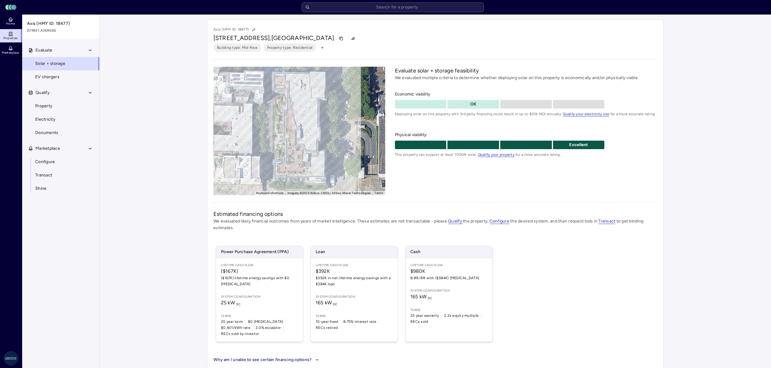  What do you see at coordinates (579, 145) in the screenshot?
I see `p: Excellent` at bounding box center [579, 145].